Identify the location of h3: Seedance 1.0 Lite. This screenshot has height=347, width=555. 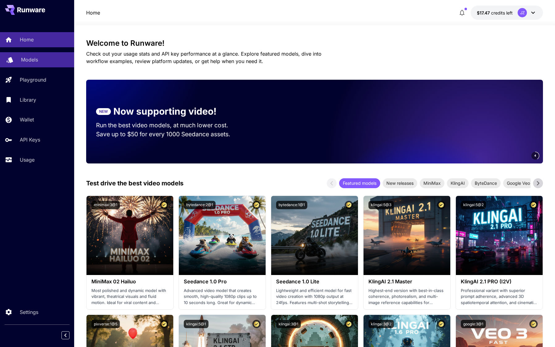
(314, 281).